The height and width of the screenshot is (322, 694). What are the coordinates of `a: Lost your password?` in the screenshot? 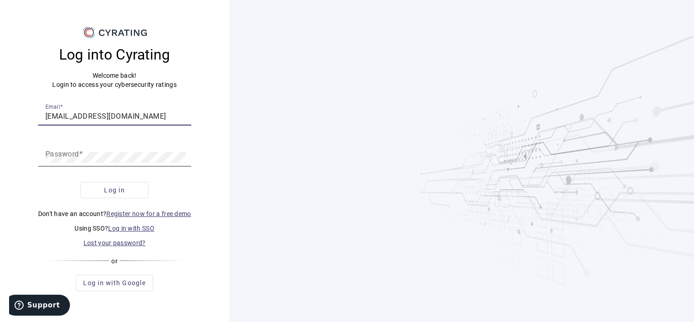 It's located at (114, 243).